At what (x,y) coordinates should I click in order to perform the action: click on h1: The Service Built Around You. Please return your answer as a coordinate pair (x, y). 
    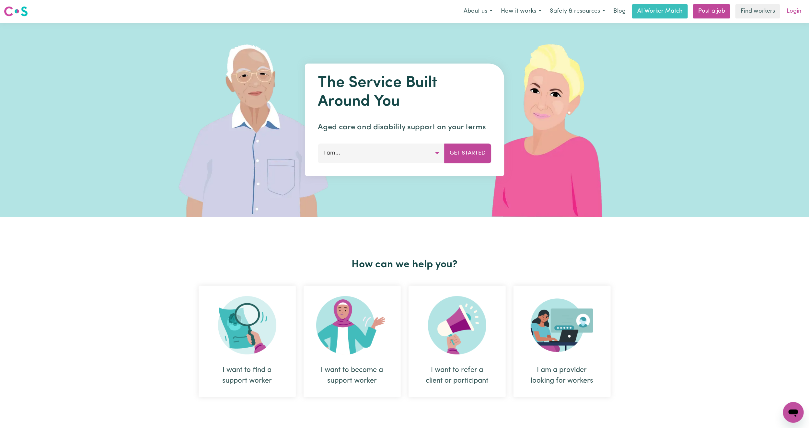
    Looking at the image, I should click on (404, 92).